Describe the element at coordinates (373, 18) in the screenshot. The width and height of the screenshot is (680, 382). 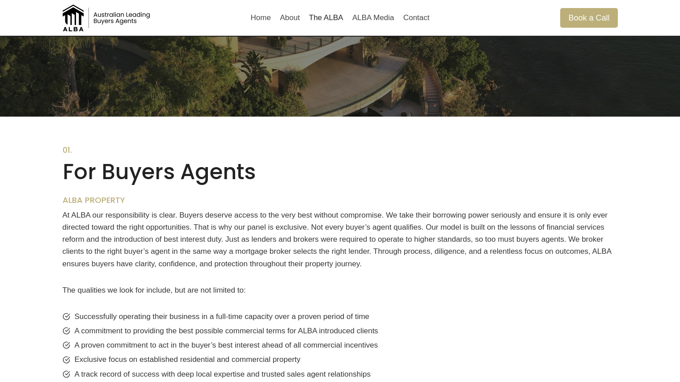
I see `a: ALBA Media` at that location.